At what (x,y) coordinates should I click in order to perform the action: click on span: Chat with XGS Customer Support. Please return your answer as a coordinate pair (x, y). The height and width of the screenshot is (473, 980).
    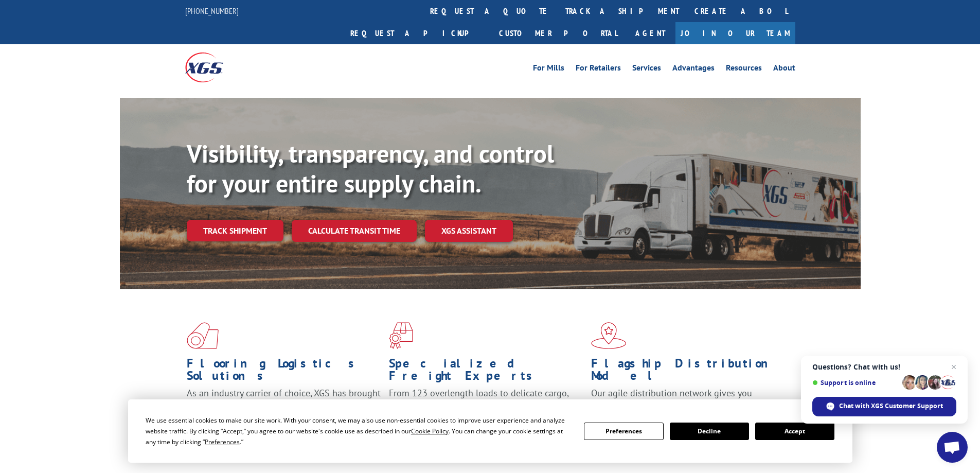
    Looking at the image, I should click on (891, 406).